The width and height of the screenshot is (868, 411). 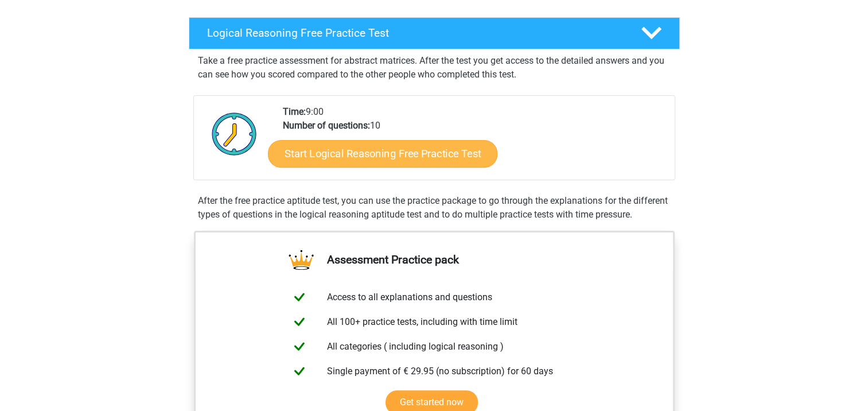 What do you see at coordinates (234, 134) in the screenshot?
I see `img: Clock` at bounding box center [234, 134].